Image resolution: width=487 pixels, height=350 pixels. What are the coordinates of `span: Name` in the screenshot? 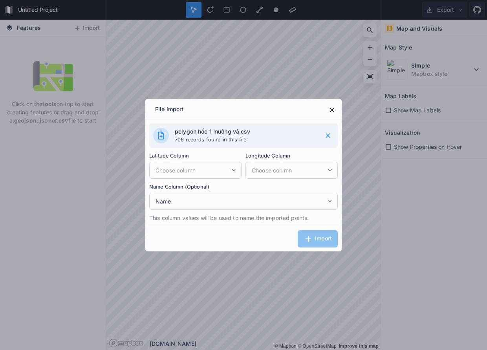 It's located at (241, 201).